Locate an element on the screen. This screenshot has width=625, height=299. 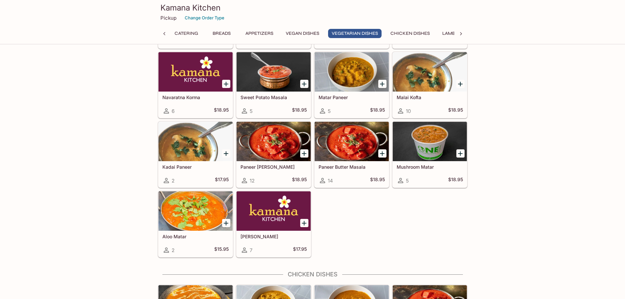
a: Kadai Paneer2$17.95 is located at coordinates (195, 154).